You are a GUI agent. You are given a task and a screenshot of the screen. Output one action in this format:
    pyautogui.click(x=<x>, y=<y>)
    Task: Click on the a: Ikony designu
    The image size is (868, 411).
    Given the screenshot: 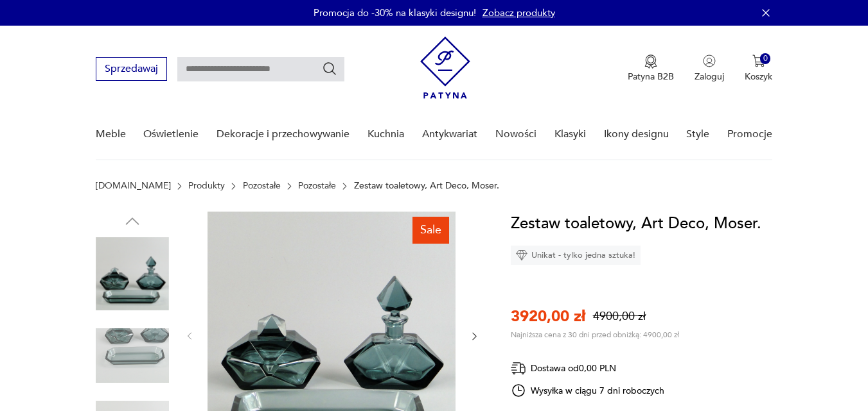 What is the action you would take?
    pyautogui.click(x=636, y=134)
    